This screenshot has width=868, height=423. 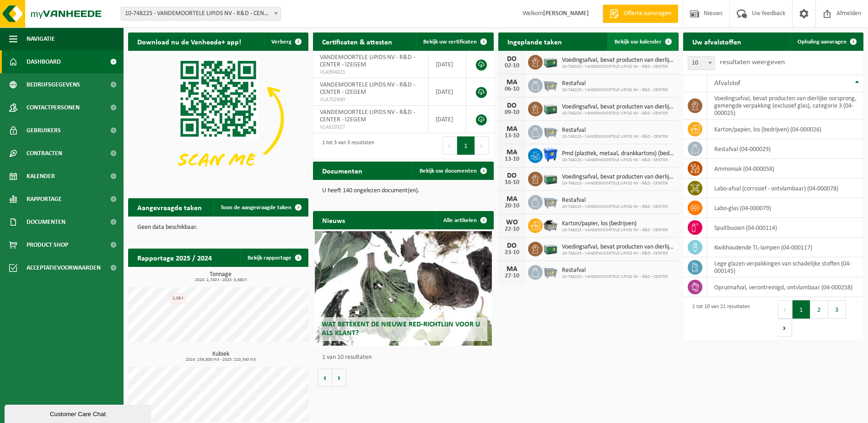 What do you see at coordinates (826, 42) in the screenshot?
I see `a: Ophaling aanvragen` at bounding box center [826, 42].